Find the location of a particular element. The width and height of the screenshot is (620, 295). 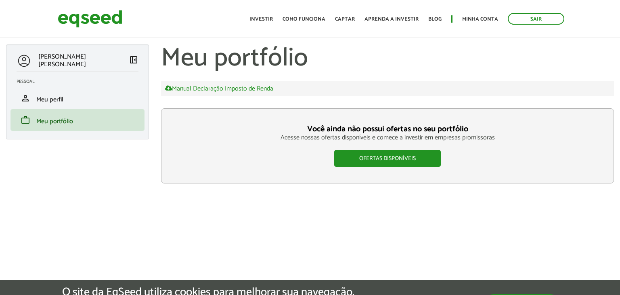

a: Ofertas disponíveis is located at coordinates (387, 158).